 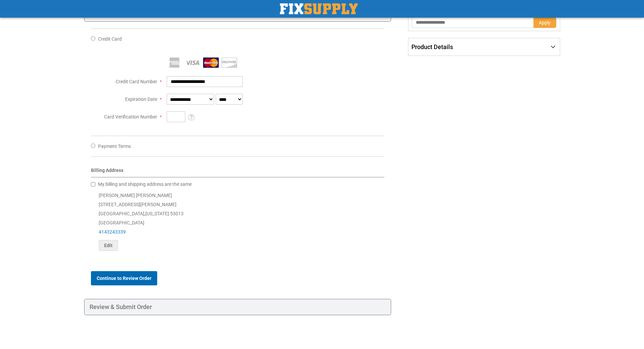 What do you see at coordinates (229, 63) in the screenshot?
I see `img: Discover` at bounding box center [229, 63].